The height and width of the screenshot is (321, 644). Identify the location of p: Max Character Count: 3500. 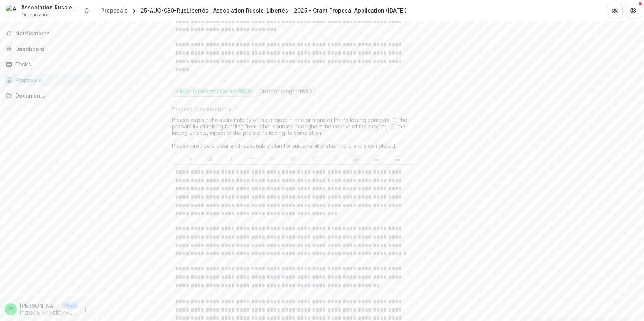
(215, 92).